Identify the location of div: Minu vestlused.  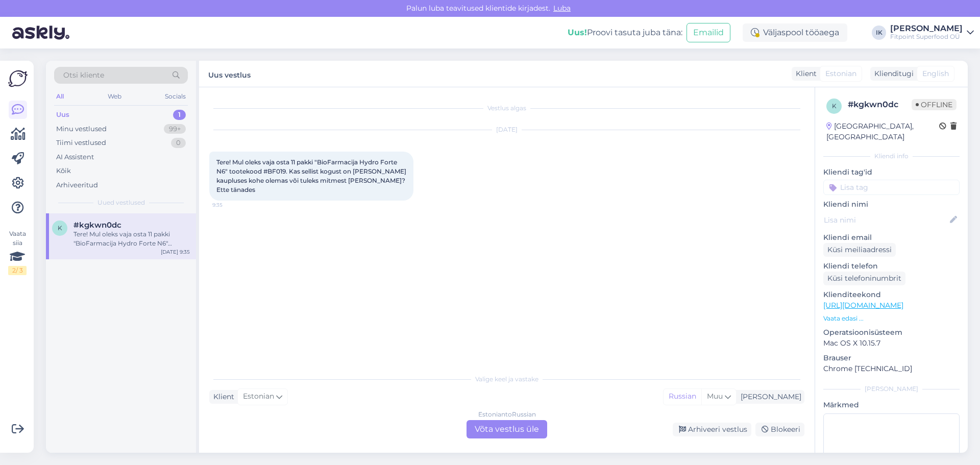
(81, 129).